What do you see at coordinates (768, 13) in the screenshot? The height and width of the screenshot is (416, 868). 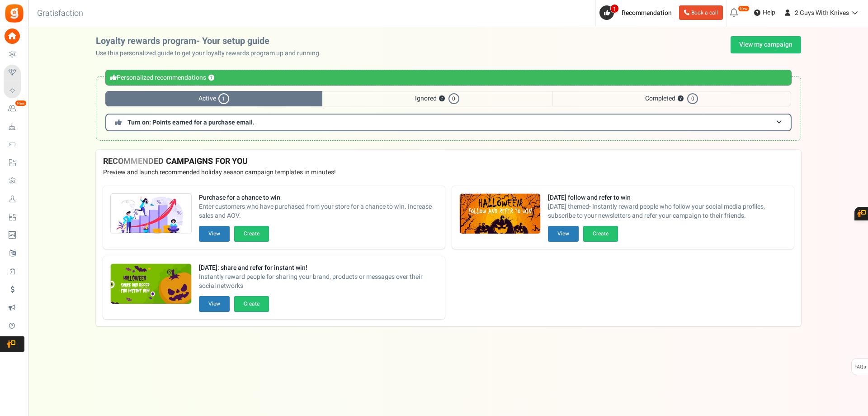 I see `span: Help` at bounding box center [768, 13].